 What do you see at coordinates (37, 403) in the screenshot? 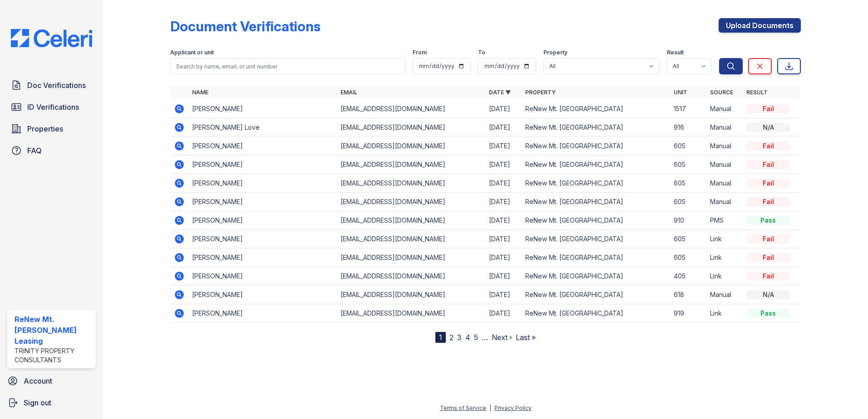
I see `span: Sign out` at bounding box center [37, 403].